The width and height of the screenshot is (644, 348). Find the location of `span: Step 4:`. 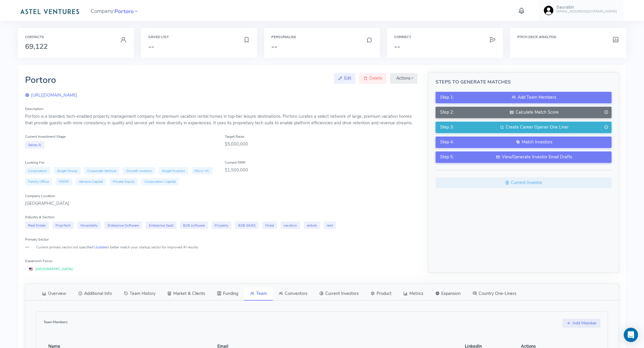

span: Step 4: is located at coordinates (447, 143).